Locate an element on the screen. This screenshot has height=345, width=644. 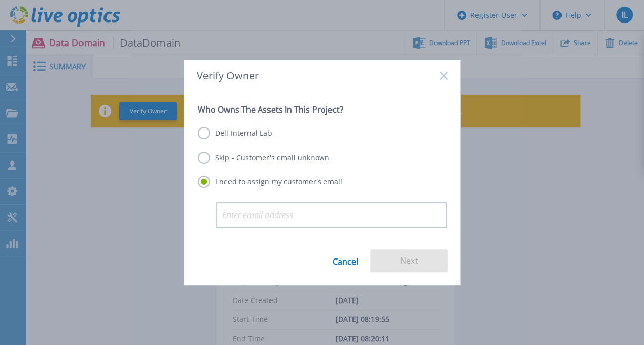
input: Enter email address is located at coordinates (332, 215).